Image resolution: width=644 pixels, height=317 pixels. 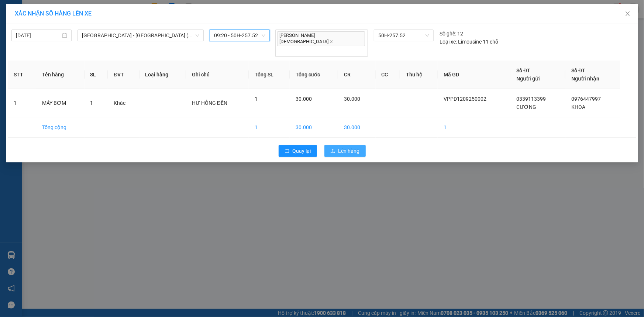 What do you see at coordinates (469, 42) in the screenshot?
I see `div: Limousine 11 chỗ` at bounding box center [469, 42].